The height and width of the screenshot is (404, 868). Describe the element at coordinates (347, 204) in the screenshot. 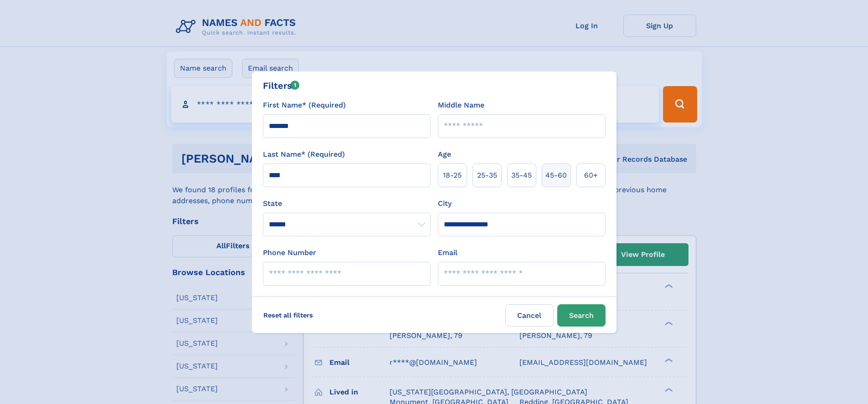

I see `label: State` at that location.